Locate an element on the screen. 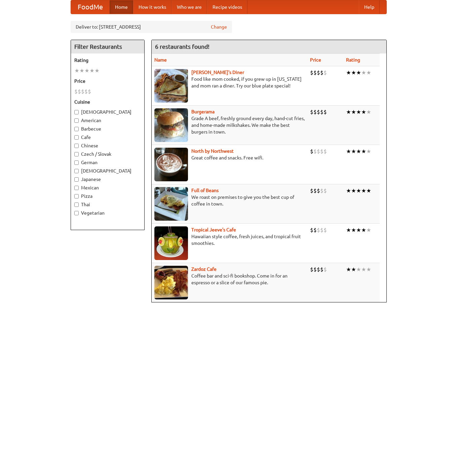 This screenshot has width=457, height=476. img: zardoz.jpg is located at coordinates (171, 282).